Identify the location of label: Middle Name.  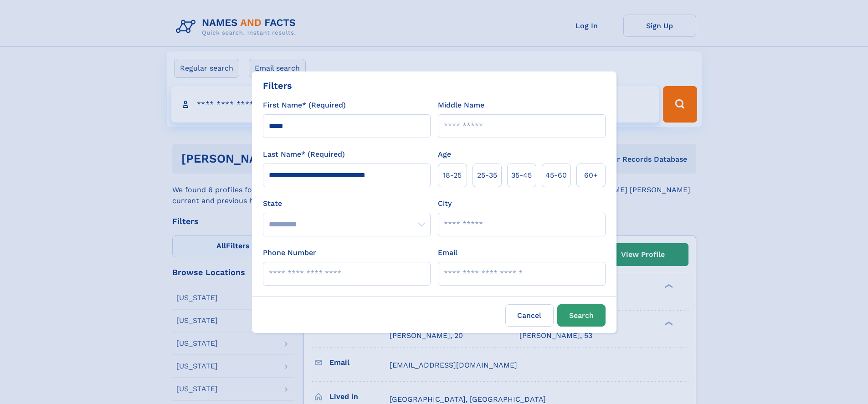
(462, 106).